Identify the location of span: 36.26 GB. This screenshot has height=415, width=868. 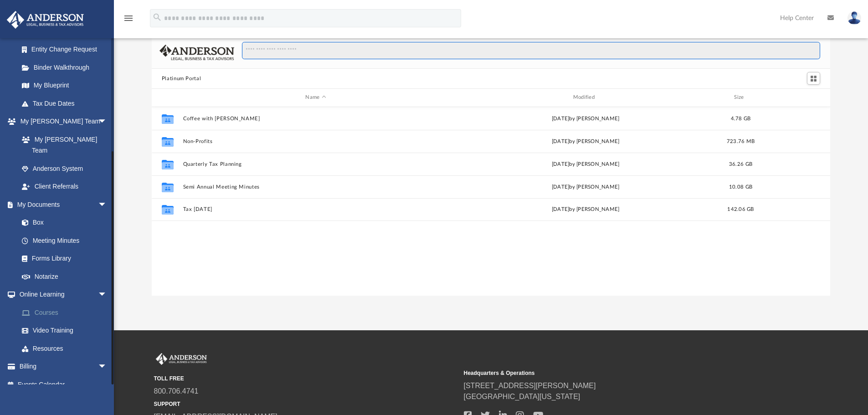
(741, 164).